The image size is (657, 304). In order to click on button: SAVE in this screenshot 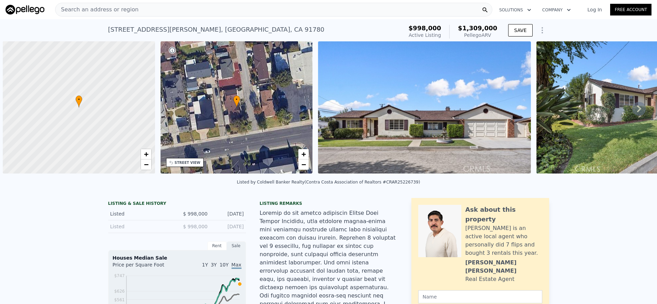, I will do `click(520, 30)`.